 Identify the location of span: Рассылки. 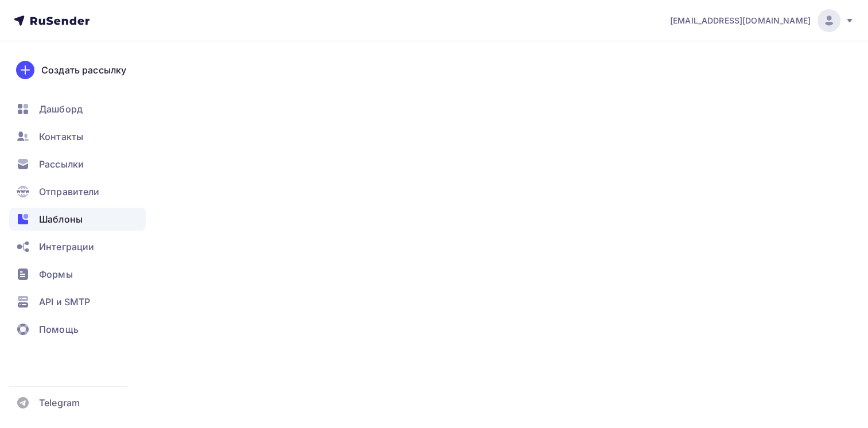
(62, 164).